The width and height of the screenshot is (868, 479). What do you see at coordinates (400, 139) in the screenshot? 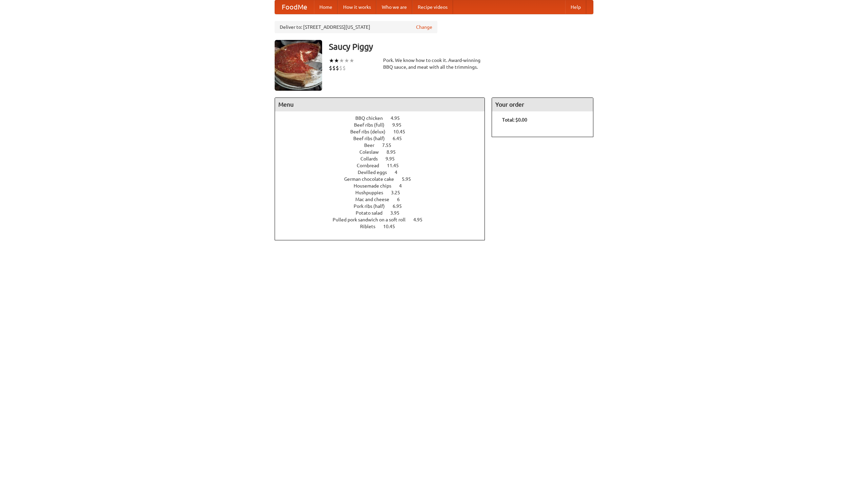
I see `span: 6.45` at bounding box center [400, 139].